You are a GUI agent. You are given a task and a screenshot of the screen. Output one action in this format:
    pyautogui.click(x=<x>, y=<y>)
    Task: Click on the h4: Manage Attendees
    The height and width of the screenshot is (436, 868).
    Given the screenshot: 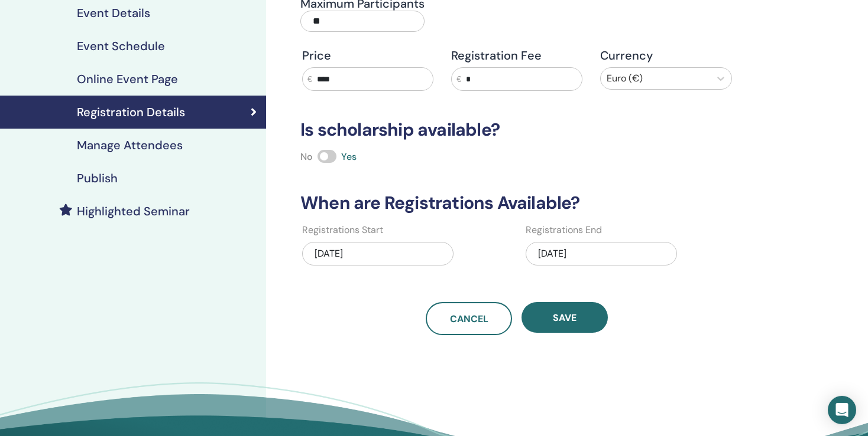 What is the action you would take?
    pyautogui.click(x=130, y=145)
    